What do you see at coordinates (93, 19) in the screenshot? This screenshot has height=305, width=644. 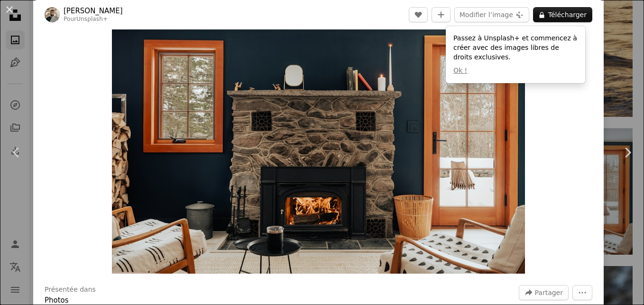 I see `div: Pour` at bounding box center [93, 19].